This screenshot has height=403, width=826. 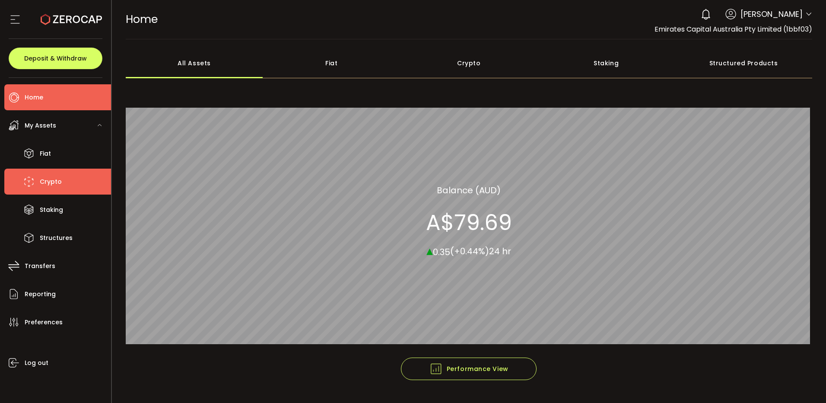 I want to click on span: (+0.44%), so click(x=470, y=251).